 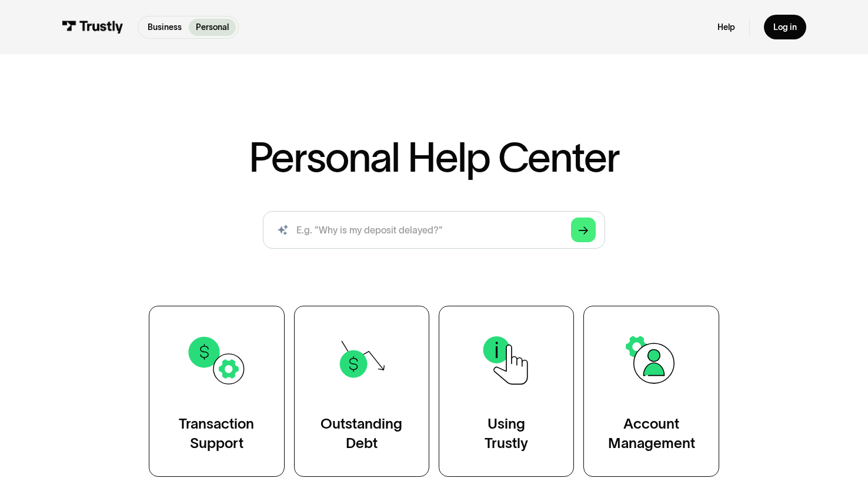 I want to click on a: Business, so click(x=164, y=27).